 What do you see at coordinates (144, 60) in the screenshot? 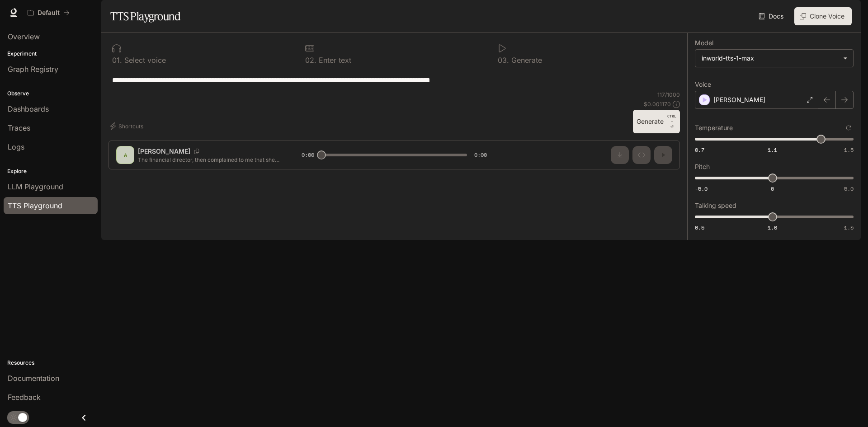
I see `p: Select voice` at bounding box center [144, 60].